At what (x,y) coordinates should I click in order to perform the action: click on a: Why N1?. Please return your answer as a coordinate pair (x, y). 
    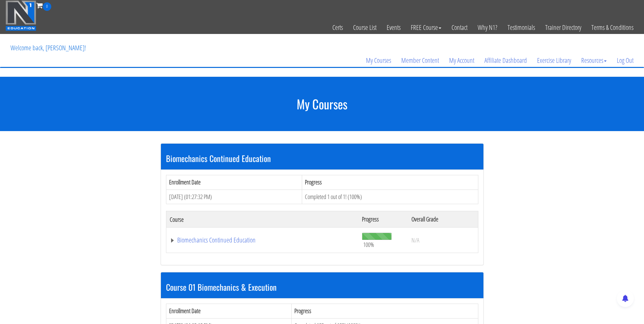
    Looking at the image, I should click on (487, 28).